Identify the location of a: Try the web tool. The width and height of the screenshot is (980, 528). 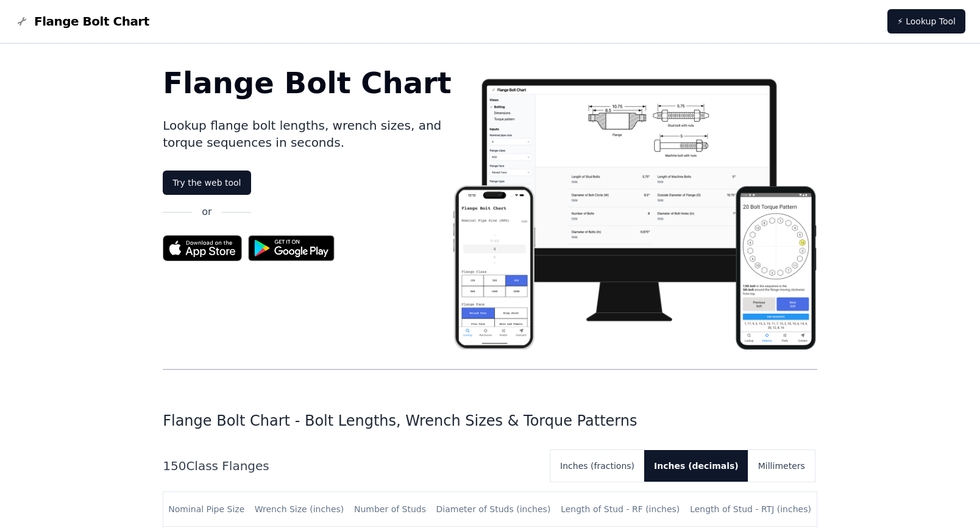
(207, 183).